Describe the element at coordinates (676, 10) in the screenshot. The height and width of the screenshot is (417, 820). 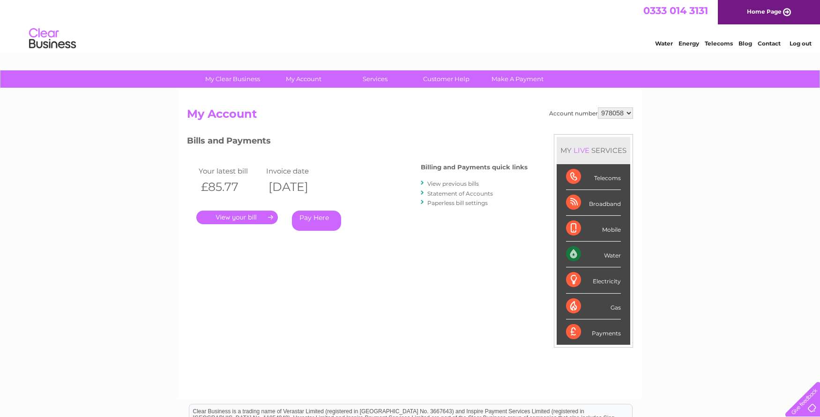
I see `span: 0333 014 3131` at that location.